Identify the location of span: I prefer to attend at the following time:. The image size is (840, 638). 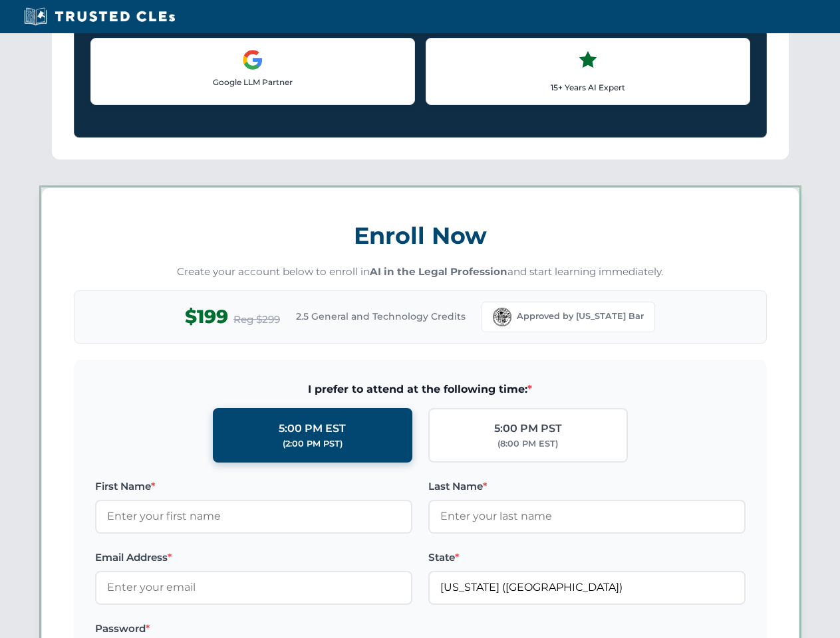
(420, 389).